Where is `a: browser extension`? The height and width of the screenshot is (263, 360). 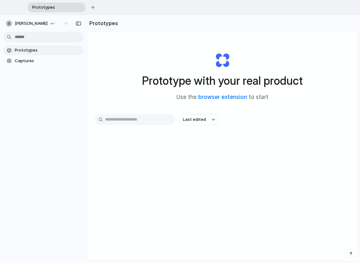 a: browser extension is located at coordinates (223, 97).